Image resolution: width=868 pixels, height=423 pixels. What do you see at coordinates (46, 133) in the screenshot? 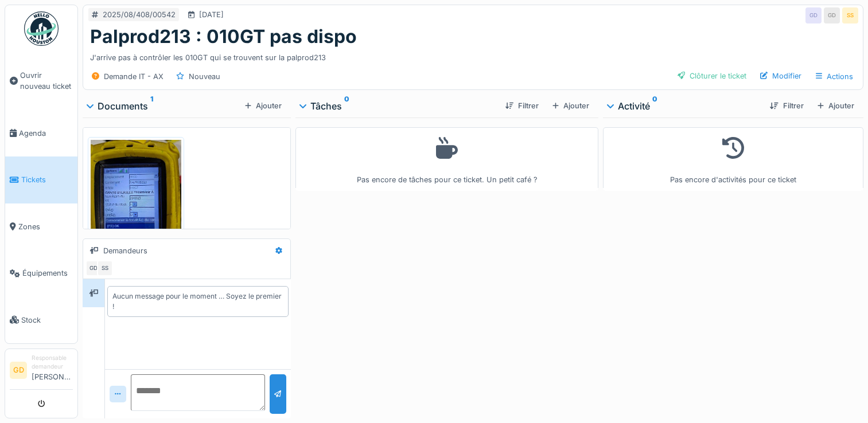
I see `span: Agenda` at bounding box center [46, 133].